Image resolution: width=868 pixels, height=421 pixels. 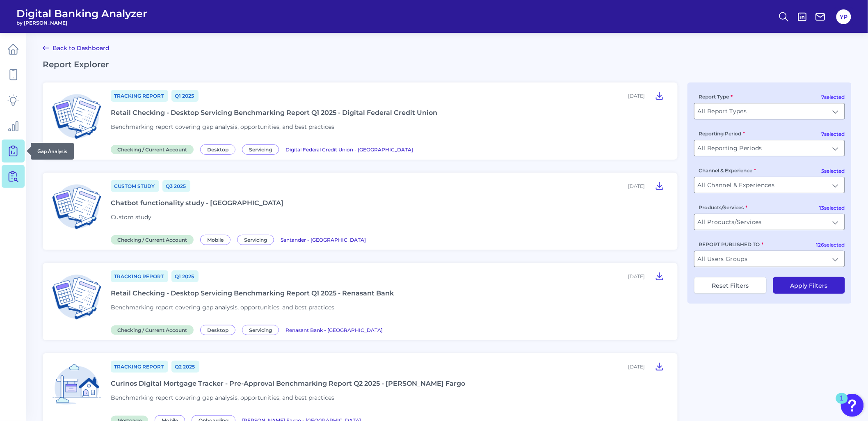 I want to click on img: Mortgage, so click(x=76, y=387).